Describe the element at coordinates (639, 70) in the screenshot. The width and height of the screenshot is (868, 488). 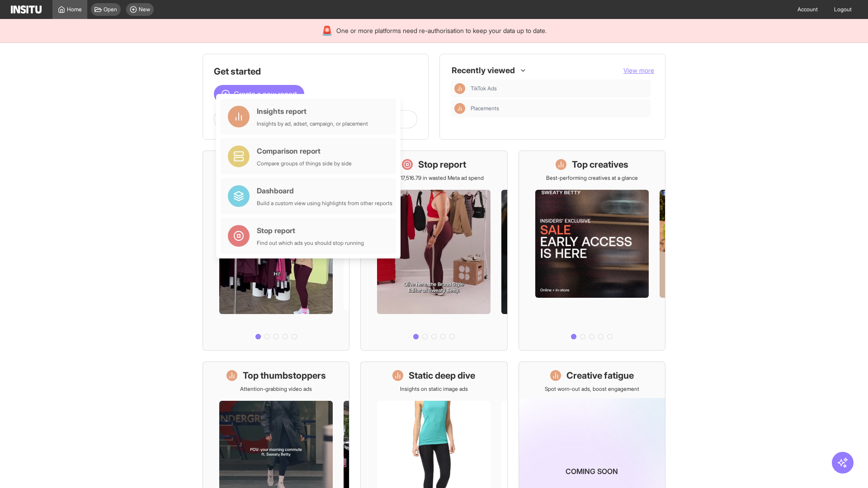
I see `button: View more` at that location.